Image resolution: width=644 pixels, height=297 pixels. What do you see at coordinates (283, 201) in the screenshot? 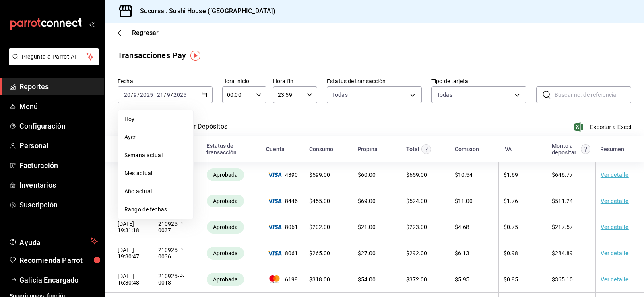
I see `span: 8446` at bounding box center [283, 201].